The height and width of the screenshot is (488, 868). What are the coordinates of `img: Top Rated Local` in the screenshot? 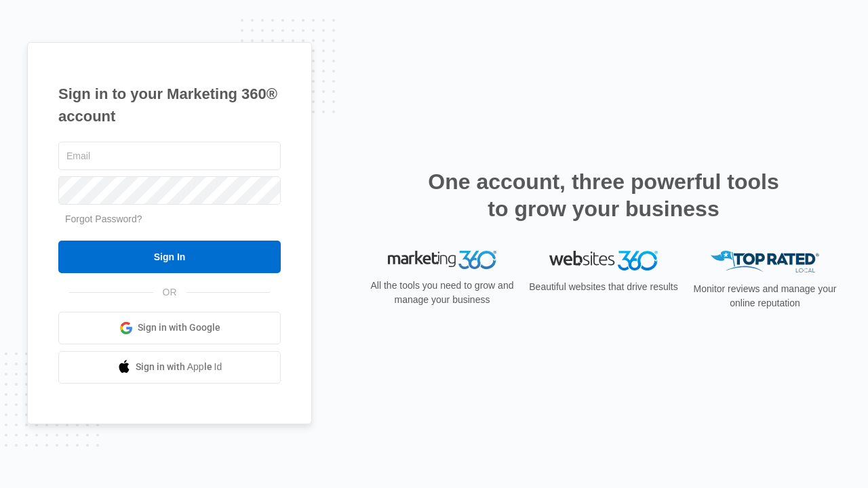 It's located at (765, 261).